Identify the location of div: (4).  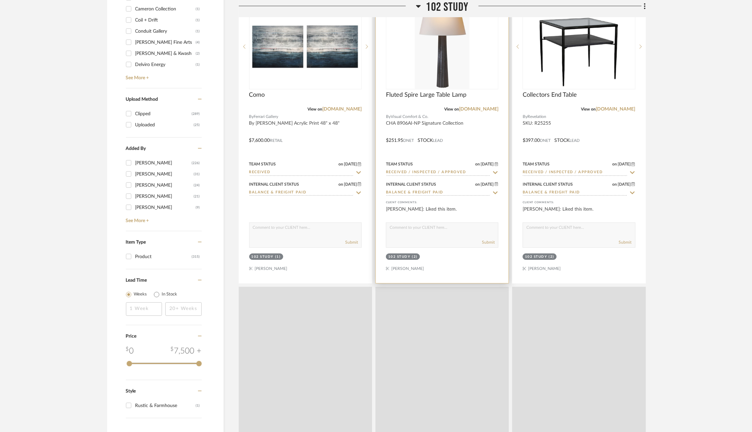
(198, 42).